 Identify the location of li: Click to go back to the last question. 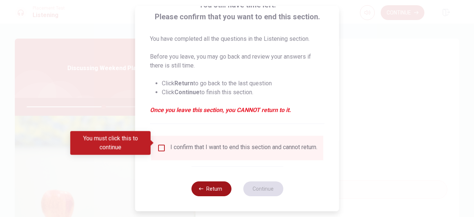
(243, 83).